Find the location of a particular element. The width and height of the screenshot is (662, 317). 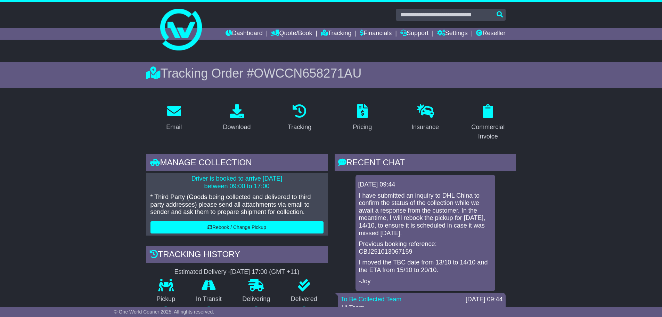

p: Delivered is located at coordinates (304, 299).